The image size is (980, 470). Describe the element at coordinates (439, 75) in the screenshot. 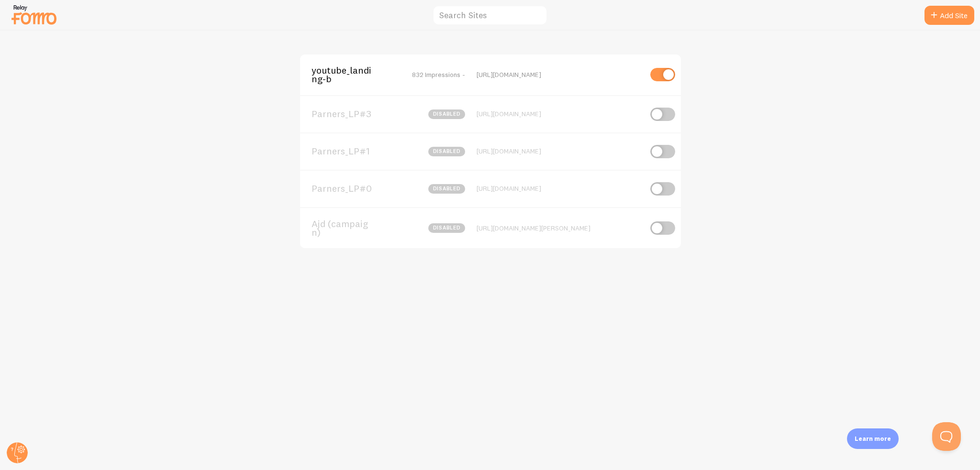

I see `span: 832 Impressions -` at that location.